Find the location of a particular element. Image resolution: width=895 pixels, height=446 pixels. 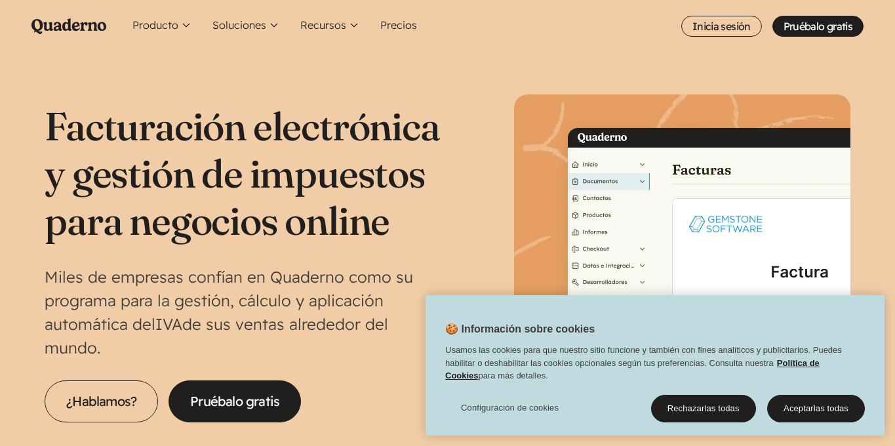

a: ¿Hablamos? is located at coordinates (101, 401).